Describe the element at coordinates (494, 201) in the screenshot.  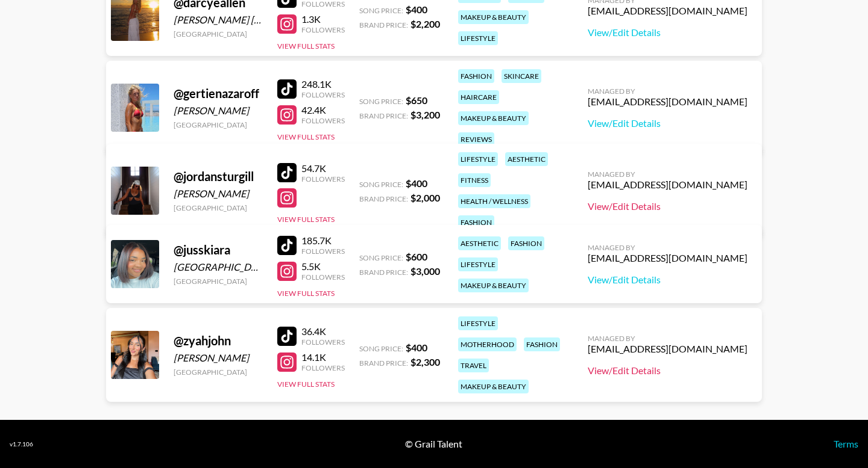
I see `div: health / wellness` at that location.